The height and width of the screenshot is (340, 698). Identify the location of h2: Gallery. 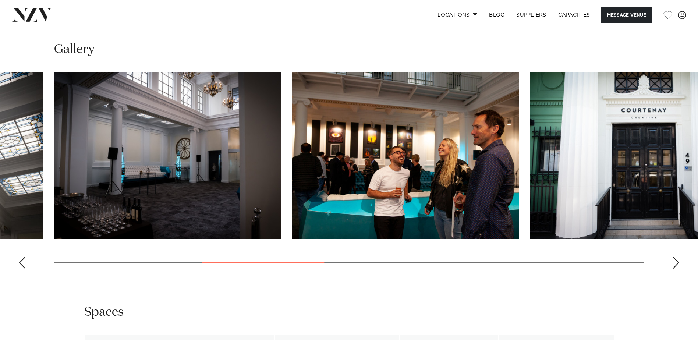
(74, 49).